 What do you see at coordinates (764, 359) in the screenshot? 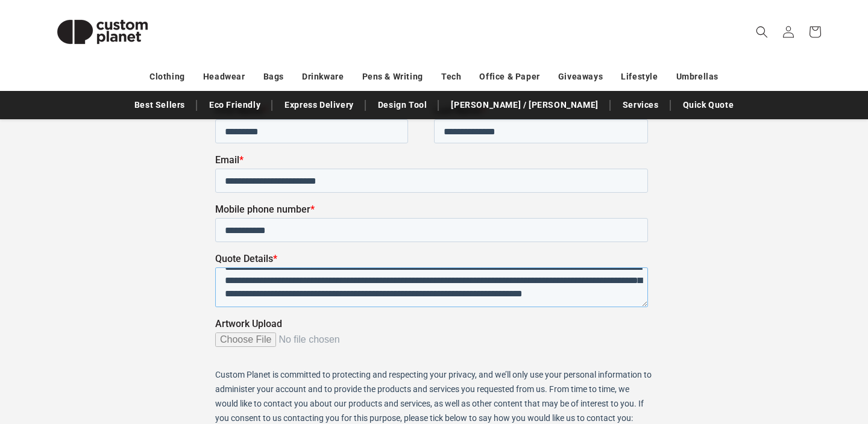
I see `div: Chat Widget` at bounding box center [764, 359].